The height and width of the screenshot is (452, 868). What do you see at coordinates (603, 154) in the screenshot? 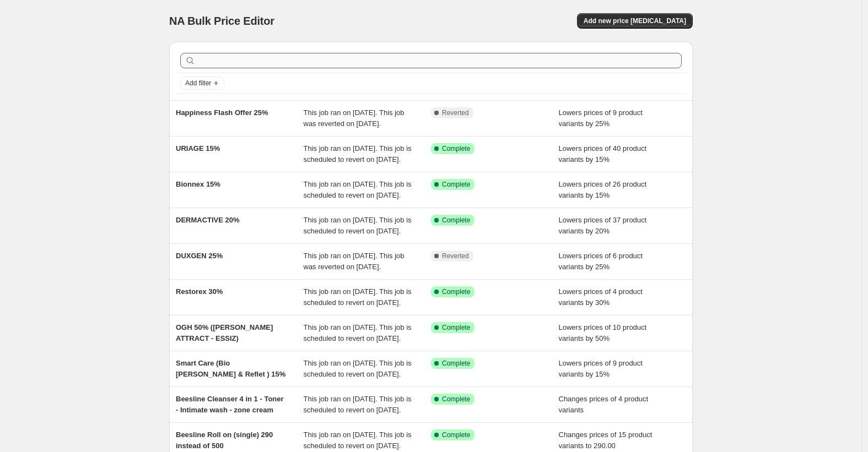
I see `span: Lowers prices of 40 product variants by 15%` at bounding box center [603, 154].